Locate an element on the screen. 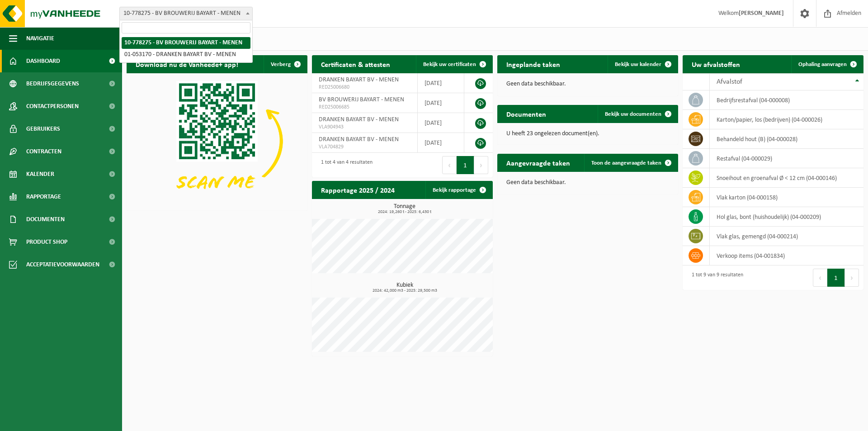 The height and width of the screenshot is (431, 868). td: bedrijfsrestafval (04-000008) is located at coordinates (787, 100).